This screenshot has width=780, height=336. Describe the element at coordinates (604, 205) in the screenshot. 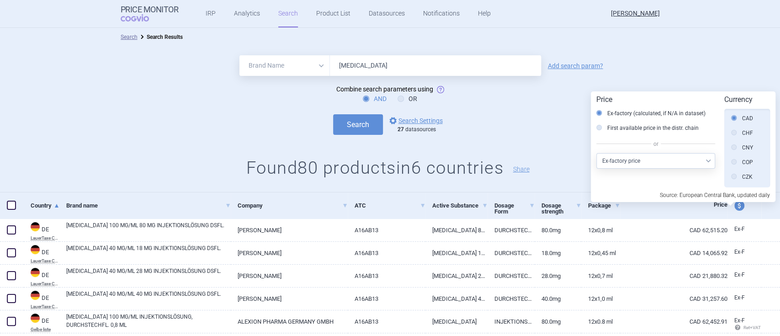

I see `a: Package` at that location.